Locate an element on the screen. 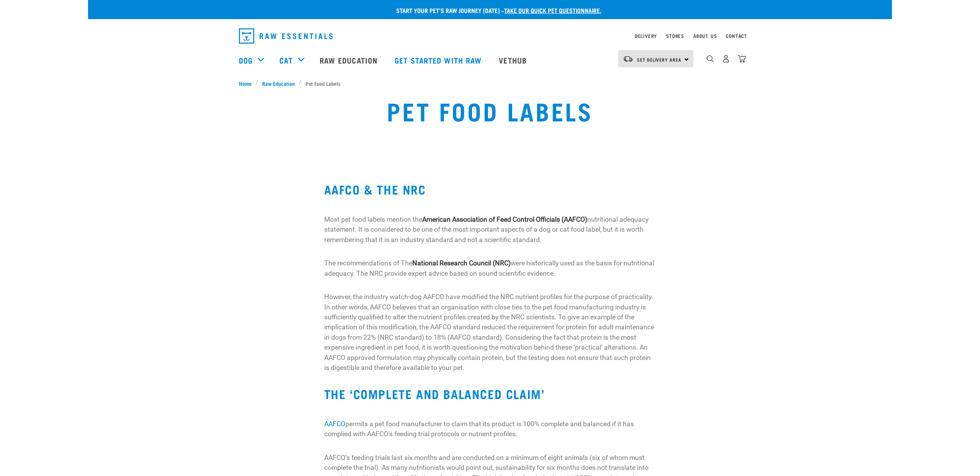 The height and width of the screenshot is (476, 980). p: However, the industry watch-dog AAFCO have modified the NRC nutrient profiles for the purpose of ... is located at coordinates (490, 332).